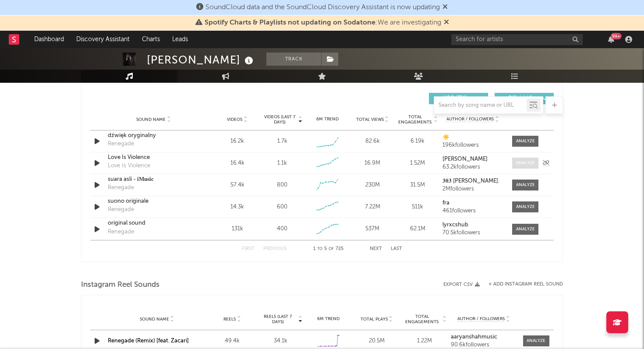 The width and height of the screenshot is (644, 349). I want to click on div: 99 +, so click(615, 36).